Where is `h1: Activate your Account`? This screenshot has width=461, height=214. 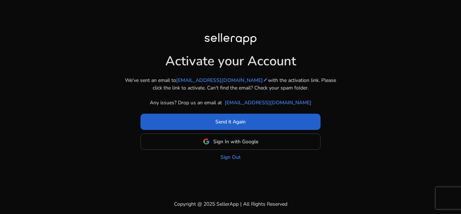 h1: Activate your Account is located at coordinates (231, 58).